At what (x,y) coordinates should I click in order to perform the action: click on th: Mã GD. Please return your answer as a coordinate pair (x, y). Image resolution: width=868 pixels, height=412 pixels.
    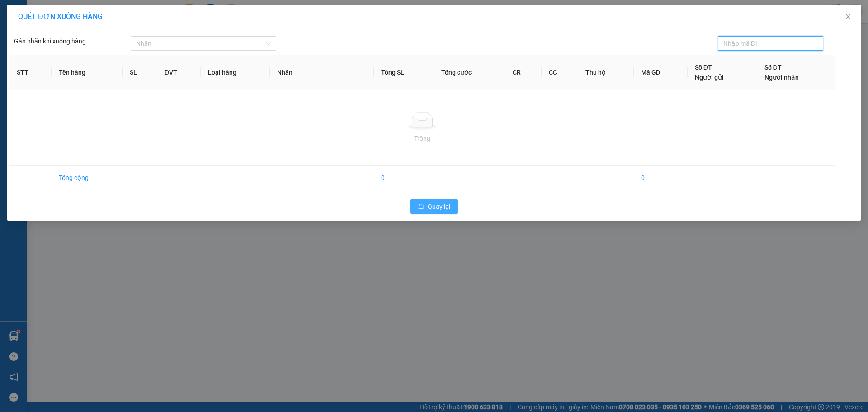
    Looking at the image, I should click on (661, 72).